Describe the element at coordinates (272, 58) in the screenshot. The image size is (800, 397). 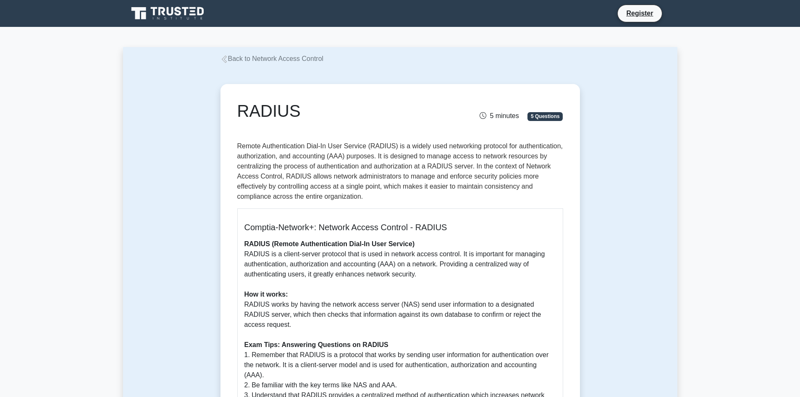
I see `a: Back to Network Access Control` at that location.